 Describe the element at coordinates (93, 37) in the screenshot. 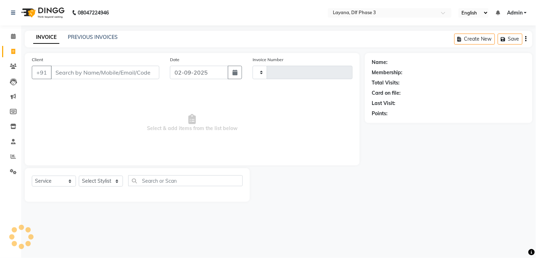

I see `a: PREVIOUS INVOICES` at that location.